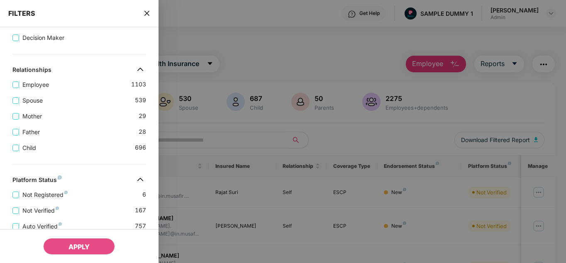  I want to click on span: close, so click(147, 13).